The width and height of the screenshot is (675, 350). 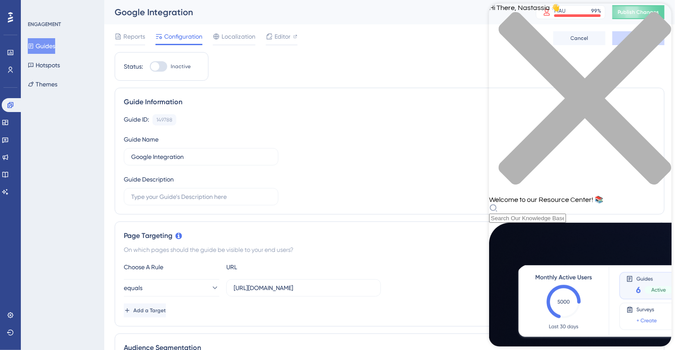 I want to click on img: launcher-image-alternative-text, so click(x=13, y=13).